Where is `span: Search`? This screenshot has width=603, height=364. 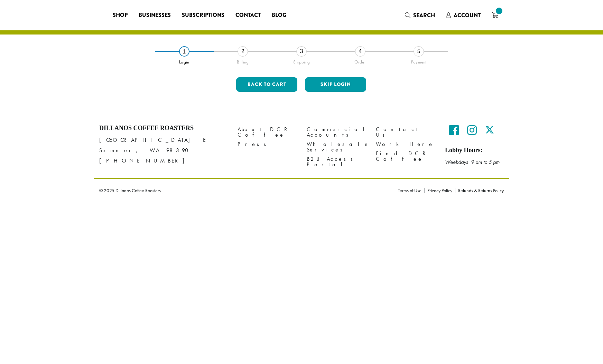 span: Search is located at coordinates (424, 15).